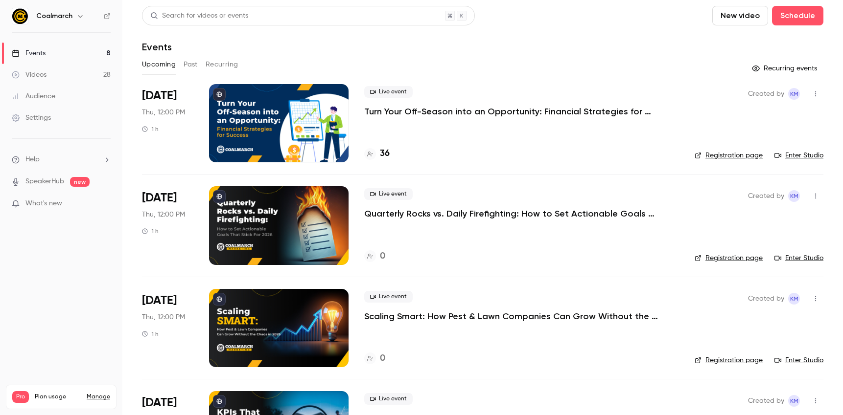 The width and height of the screenshot is (843, 415). What do you see at coordinates (797, 16) in the screenshot?
I see `button: Schedule` at bounding box center [797, 16].